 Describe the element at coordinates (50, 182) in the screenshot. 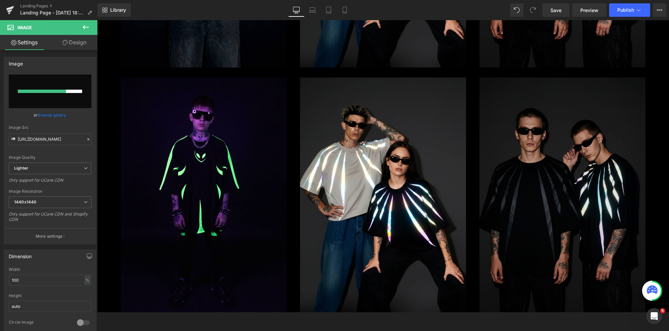

I see `div: Only support for UCare CDN` at that location.